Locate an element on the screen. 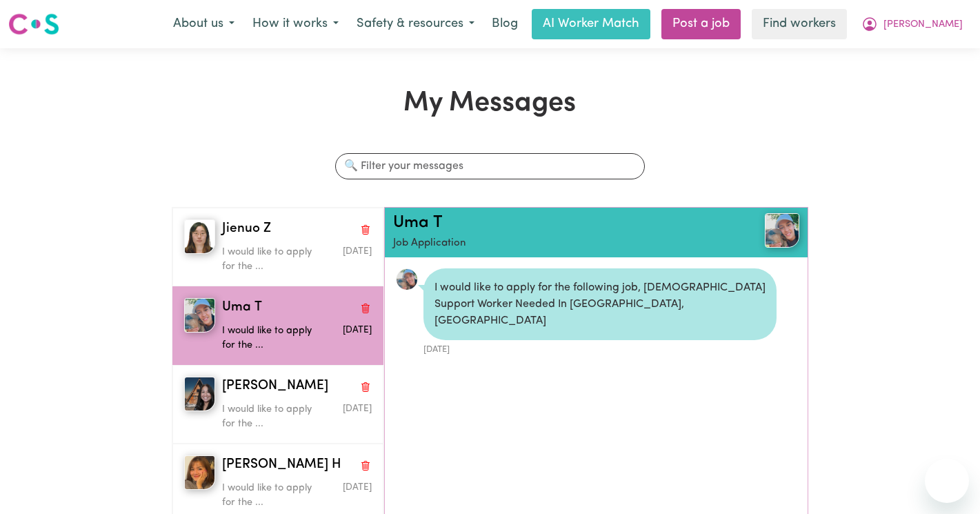  span: Uma T is located at coordinates (242, 308).